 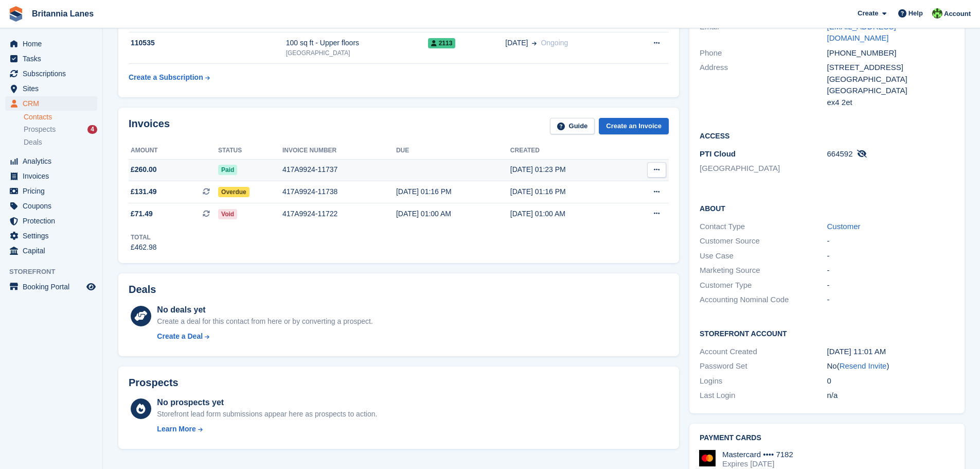 I want to click on img: Robert Parr, so click(x=937, y=14).